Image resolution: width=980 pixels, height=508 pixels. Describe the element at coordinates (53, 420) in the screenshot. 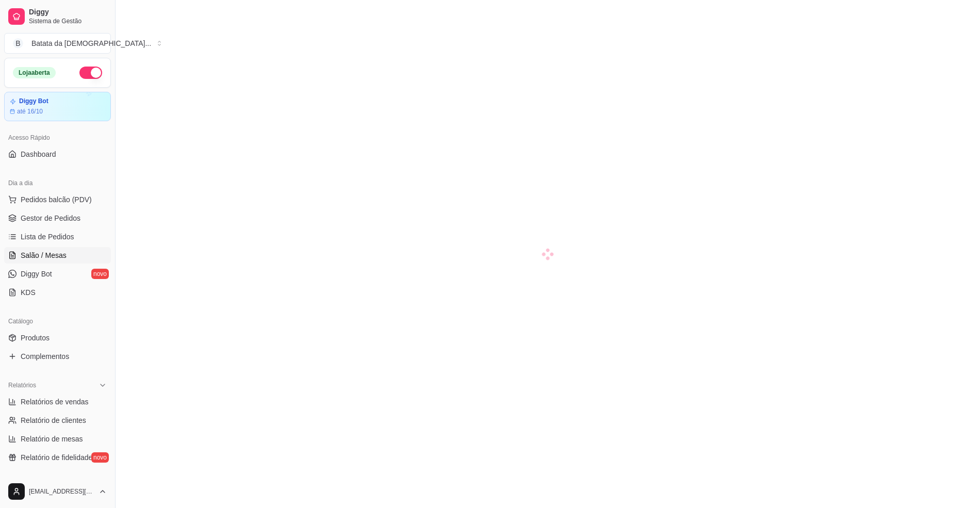

I see `span: Relatório de clientes` at that location.